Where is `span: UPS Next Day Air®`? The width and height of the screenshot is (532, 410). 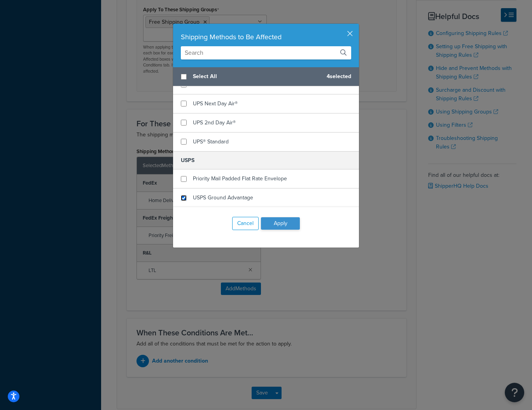 span: UPS Next Day Air® is located at coordinates (215, 103).